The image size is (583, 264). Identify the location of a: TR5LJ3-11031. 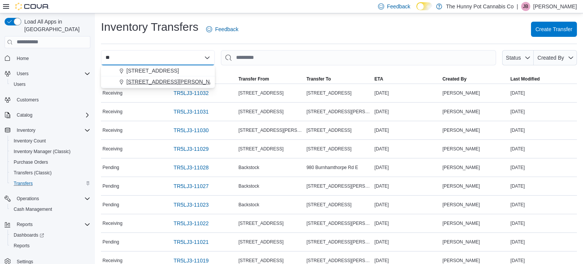
(191, 112).